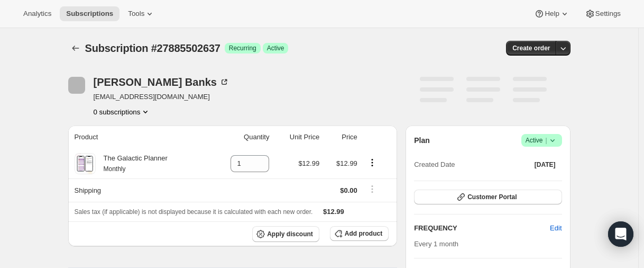  I want to click on span: Subscriptions, so click(90, 14).